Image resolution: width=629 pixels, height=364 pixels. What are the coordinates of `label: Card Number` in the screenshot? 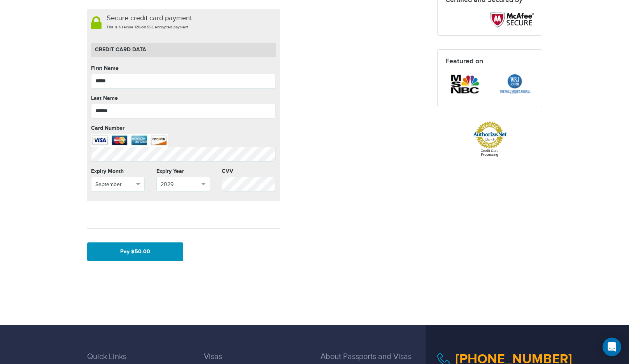 It's located at (183, 128).